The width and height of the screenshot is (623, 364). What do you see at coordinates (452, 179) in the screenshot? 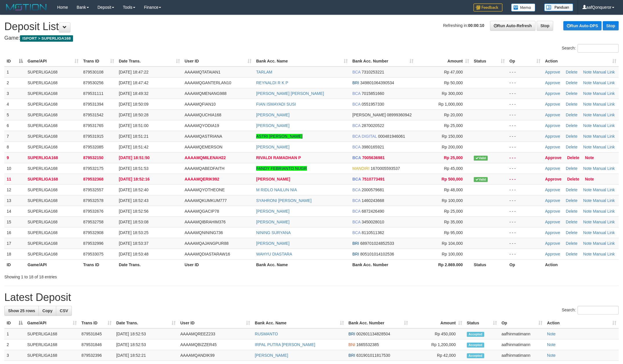
I see `span: Rp 500,000` at bounding box center [452, 179].